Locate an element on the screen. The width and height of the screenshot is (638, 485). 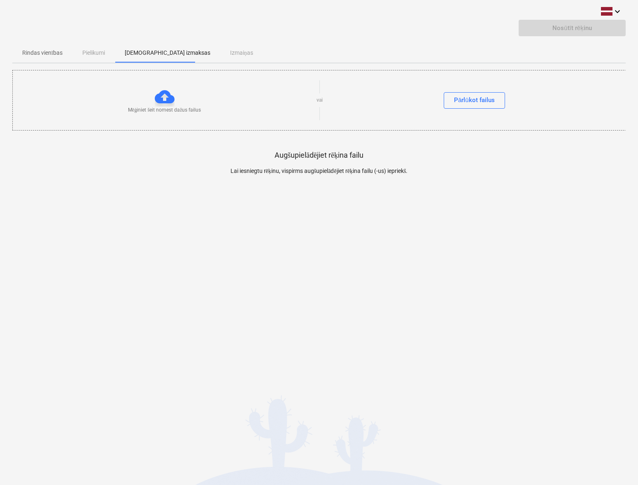
div: Pārlūkot failus is located at coordinates (474, 100).